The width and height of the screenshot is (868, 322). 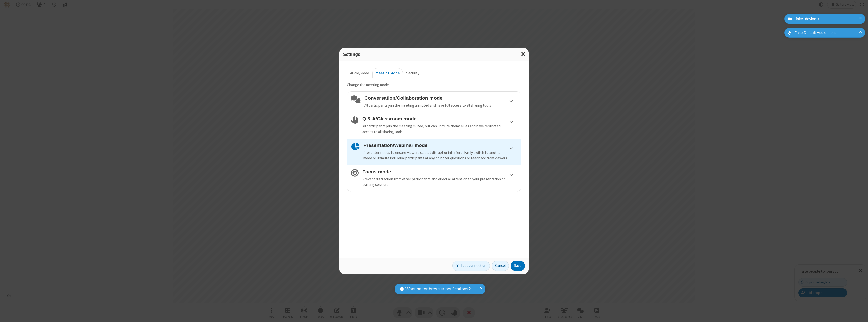 I want to click on div: Fake Default Audio Input, so click(x=827, y=32).